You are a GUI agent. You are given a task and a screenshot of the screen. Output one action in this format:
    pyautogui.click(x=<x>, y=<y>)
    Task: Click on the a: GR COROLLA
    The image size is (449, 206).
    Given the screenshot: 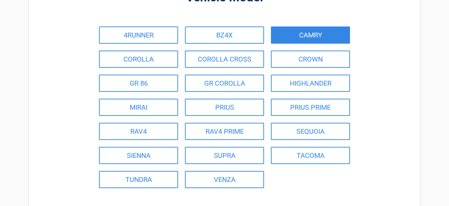 What is the action you would take?
    pyautogui.click(x=224, y=83)
    